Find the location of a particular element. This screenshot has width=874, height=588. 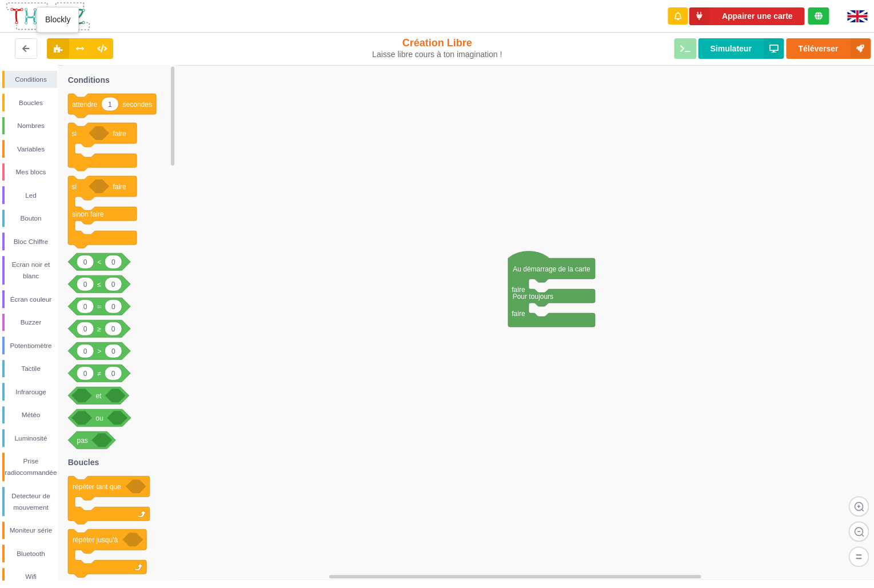

div: Bluetooth is located at coordinates (31, 554).